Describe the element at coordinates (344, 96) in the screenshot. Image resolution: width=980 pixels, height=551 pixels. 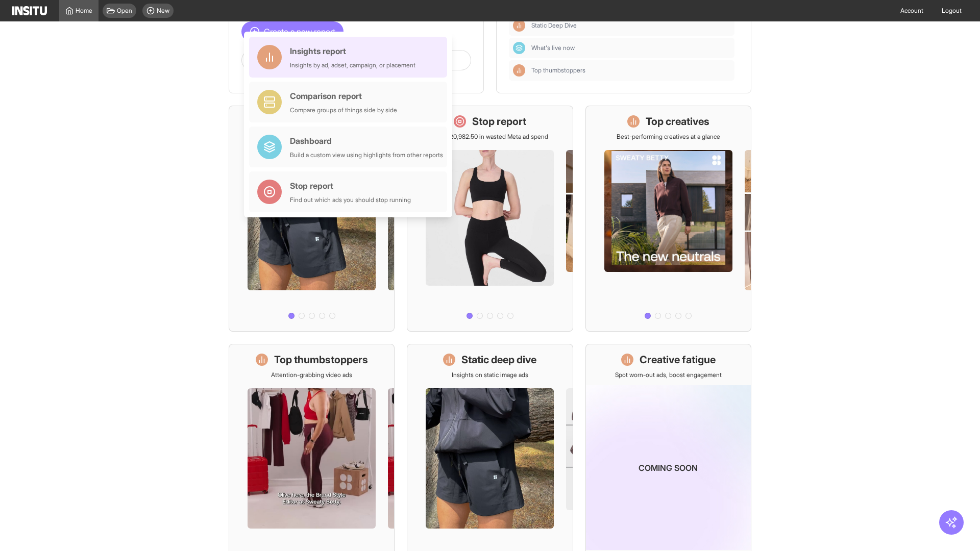
I see `div: Comparison report` at that location.